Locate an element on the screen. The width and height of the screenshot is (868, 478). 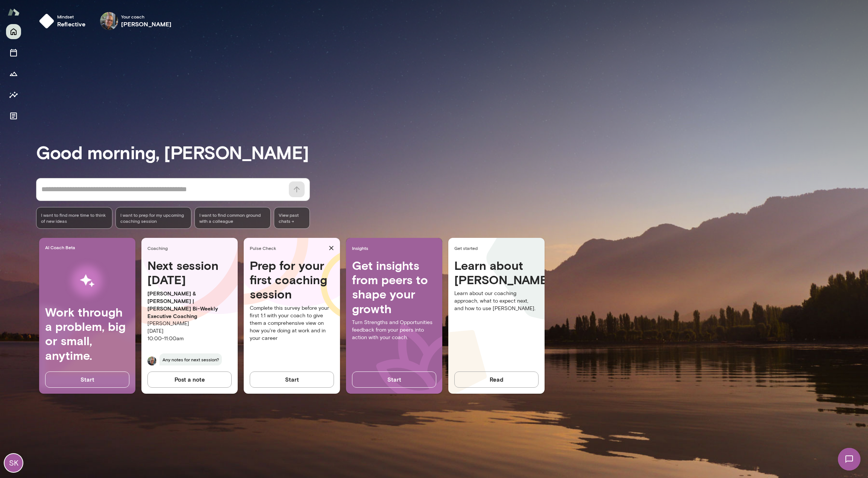
button: Growth Plan is located at coordinates (14, 74).